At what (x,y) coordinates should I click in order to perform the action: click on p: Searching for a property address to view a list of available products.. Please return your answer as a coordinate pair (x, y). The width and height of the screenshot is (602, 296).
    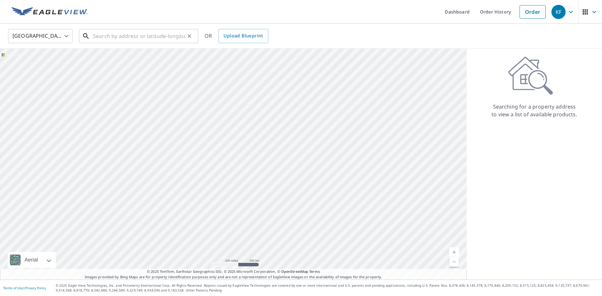
    Looking at the image, I should click on (535, 111).